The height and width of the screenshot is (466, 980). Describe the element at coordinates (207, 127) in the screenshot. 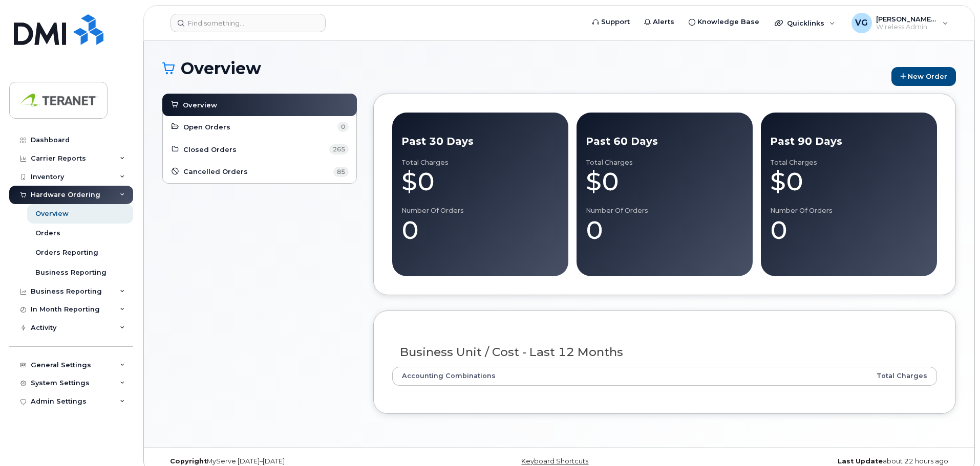

I see `span: Open Orders` at that location.